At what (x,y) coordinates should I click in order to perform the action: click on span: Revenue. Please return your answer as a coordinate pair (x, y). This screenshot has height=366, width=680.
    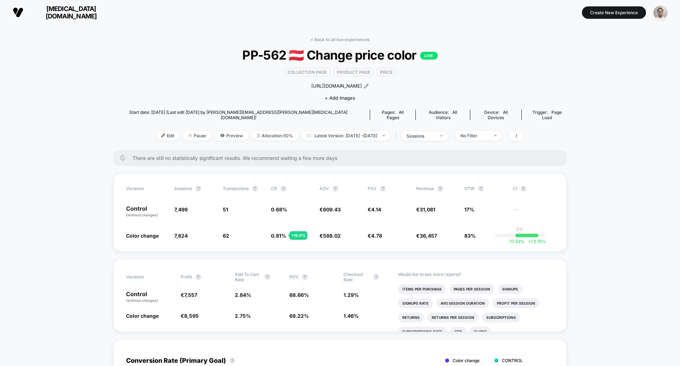
    Looking at the image, I should click on (425, 188).